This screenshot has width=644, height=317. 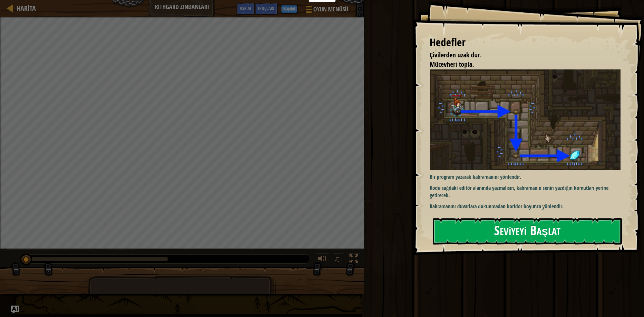 I want to click on span: Harita, so click(x=26, y=8).